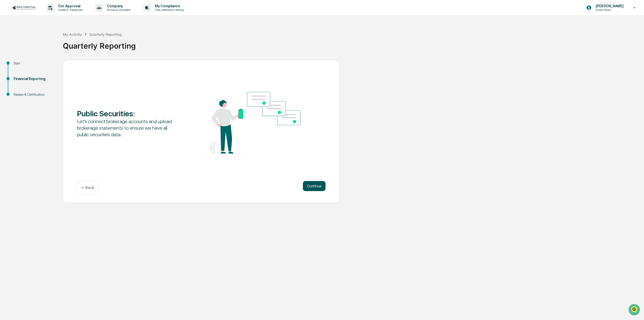 The height and width of the screenshot is (320, 644). What do you see at coordinates (50, 41) in the screenshot?
I see `div: Start new chat` at bounding box center [50, 41].